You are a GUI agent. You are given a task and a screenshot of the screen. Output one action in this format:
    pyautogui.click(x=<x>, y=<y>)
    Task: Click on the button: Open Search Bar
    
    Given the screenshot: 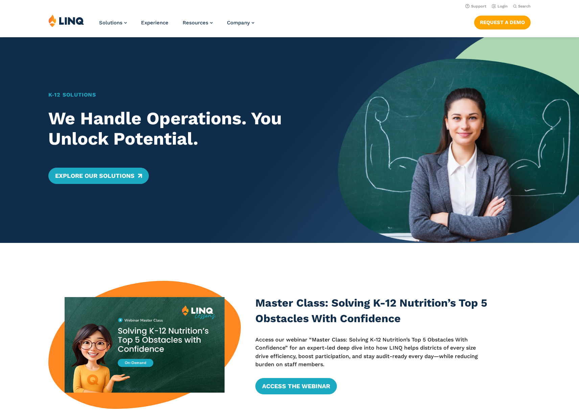 What is the action you would take?
    pyautogui.click(x=522, y=6)
    